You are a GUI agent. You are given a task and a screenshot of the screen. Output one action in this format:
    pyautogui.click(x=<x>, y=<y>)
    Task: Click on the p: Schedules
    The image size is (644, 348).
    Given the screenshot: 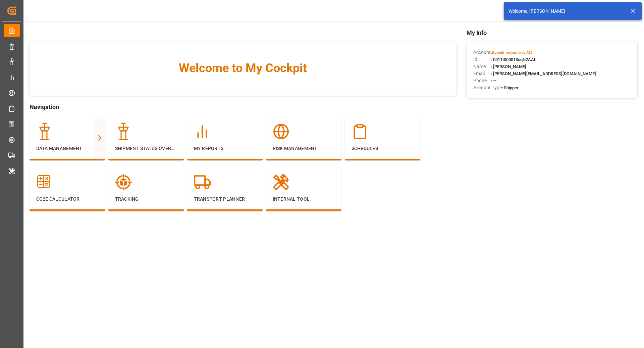 What is the action you would take?
    pyautogui.click(x=382, y=148)
    